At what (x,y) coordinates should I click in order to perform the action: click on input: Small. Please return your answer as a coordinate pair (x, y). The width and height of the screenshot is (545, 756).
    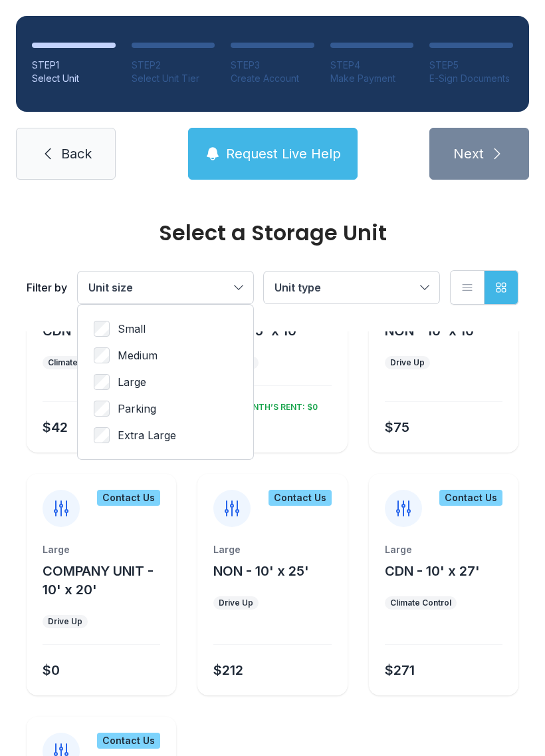
    Looking at the image, I should click on (102, 329).